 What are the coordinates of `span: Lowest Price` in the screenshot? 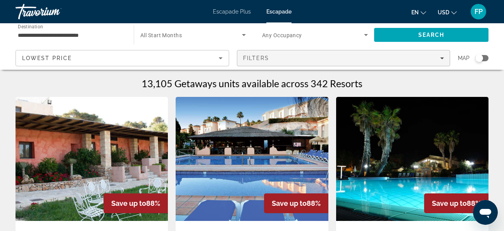 It's located at (47, 58).